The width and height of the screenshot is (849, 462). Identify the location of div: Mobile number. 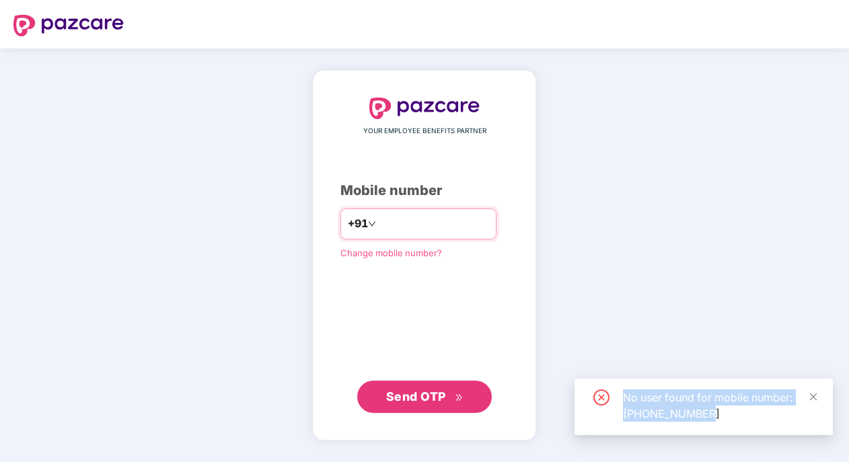
(424, 190).